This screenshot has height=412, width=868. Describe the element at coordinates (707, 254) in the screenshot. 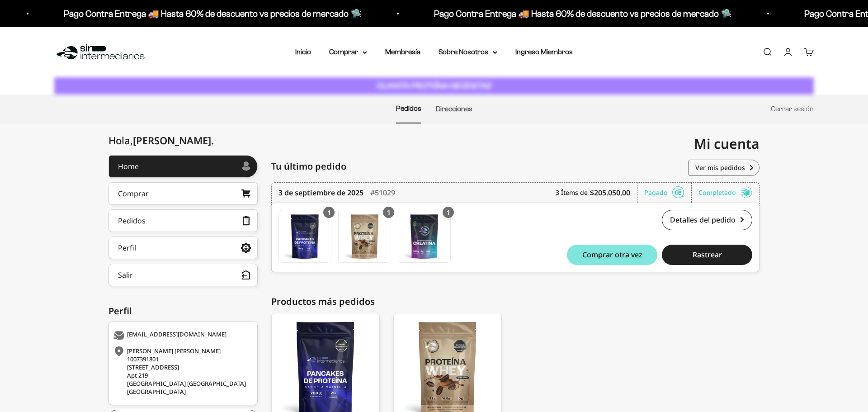

I see `button: Rastrear` at that location.